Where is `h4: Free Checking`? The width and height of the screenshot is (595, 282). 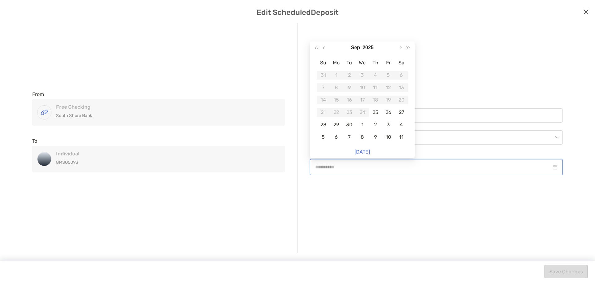 h4: Free Checking is located at coordinates (156, 107).